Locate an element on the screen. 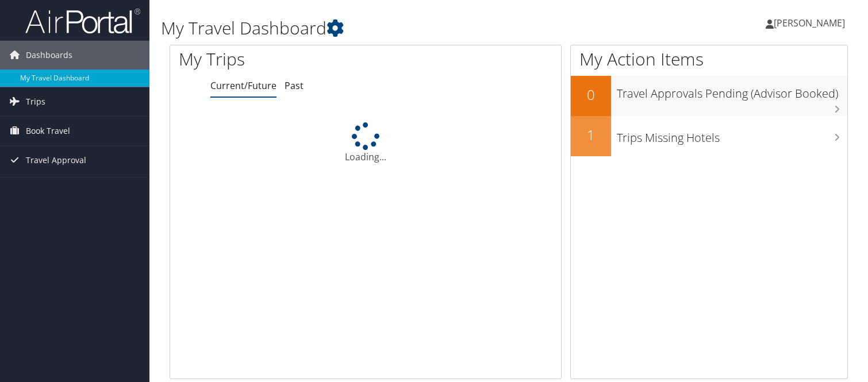  h1: My Action Items is located at coordinates (708, 59).